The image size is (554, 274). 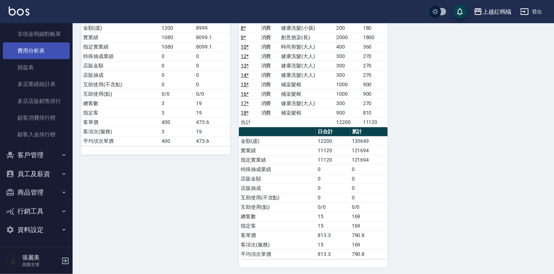 What do you see at coordinates (369, 151) in the screenshot?
I see `td: 121694` at bounding box center [369, 151].